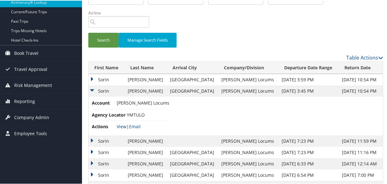  I want to click on th: Last Name: activate to sort column ascending, so click(146, 67).